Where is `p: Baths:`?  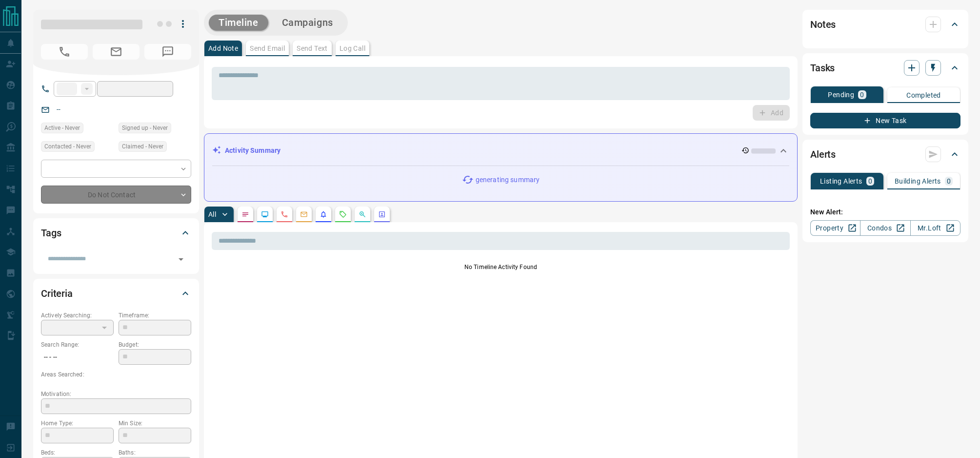
p: Baths: is located at coordinates (155, 452).